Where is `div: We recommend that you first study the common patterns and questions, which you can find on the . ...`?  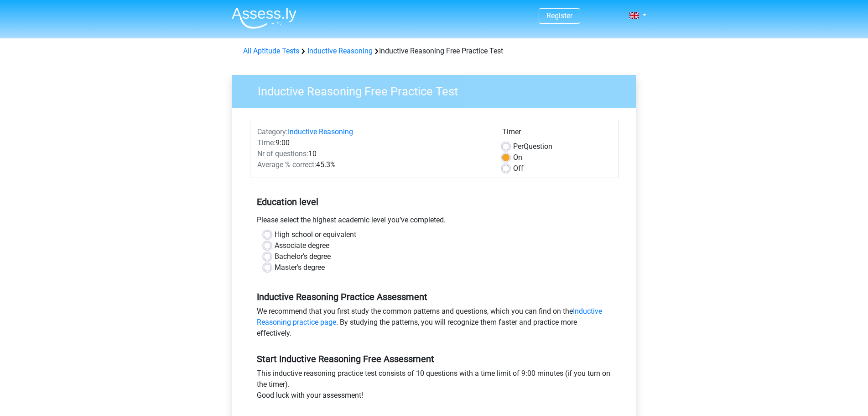 div: We recommend that you first study the common patterns and questions, which you can find on the . ... is located at coordinates (434, 324).